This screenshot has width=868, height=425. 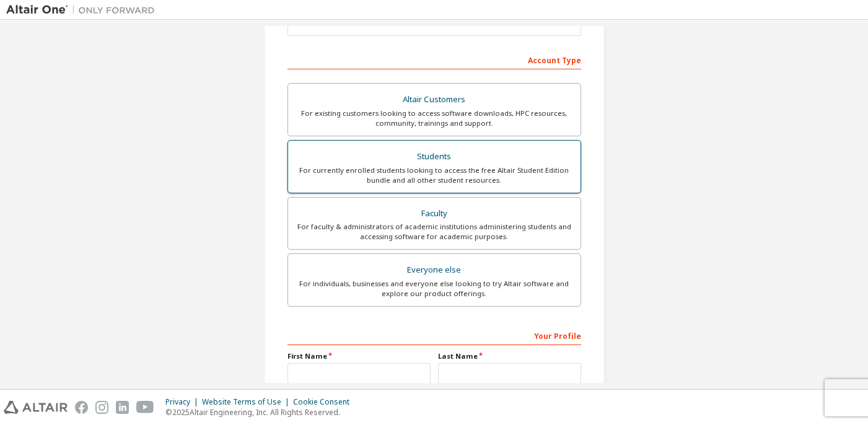 I want to click on p: © 2025 Altair Engineering, Inc. All Rights Reserved., so click(x=261, y=412).